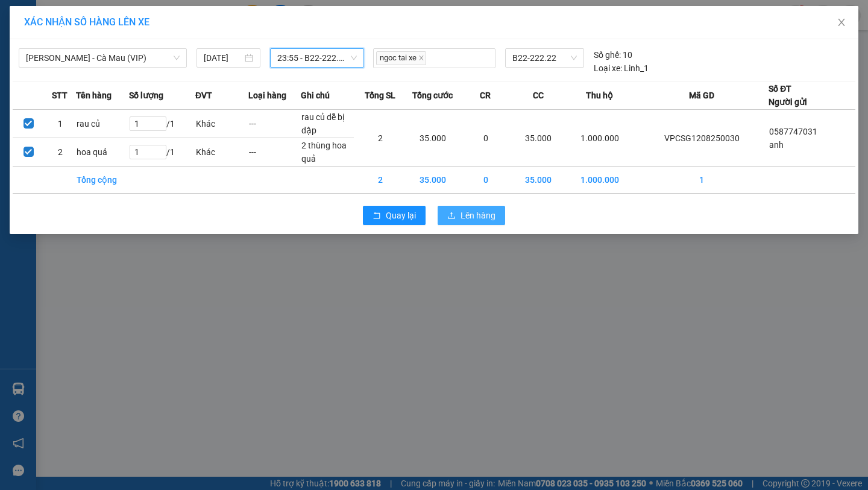 This screenshot has width=868, height=490. Describe the element at coordinates (607, 55) in the screenshot. I see `span: Số ghế:` at that location.